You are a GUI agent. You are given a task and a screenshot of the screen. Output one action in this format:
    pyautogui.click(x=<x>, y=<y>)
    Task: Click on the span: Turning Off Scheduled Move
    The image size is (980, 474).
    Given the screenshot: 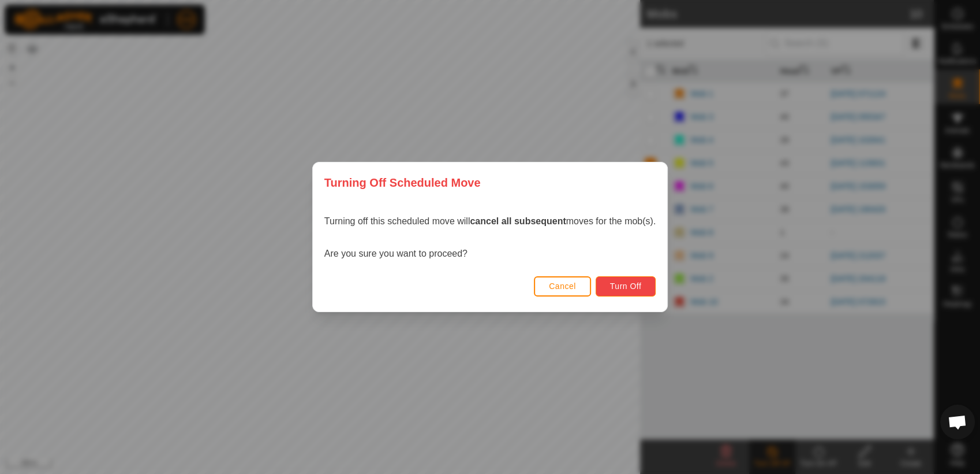 What is the action you would take?
    pyautogui.click(x=402, y=183)
    